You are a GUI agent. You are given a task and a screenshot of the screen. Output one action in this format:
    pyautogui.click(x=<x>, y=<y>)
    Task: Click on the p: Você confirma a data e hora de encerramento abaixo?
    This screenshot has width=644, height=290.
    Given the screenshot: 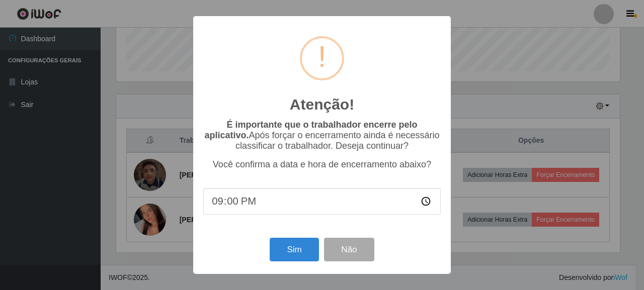 What is the action you would take?
    pyautogui.click(x=322, y=164)
    